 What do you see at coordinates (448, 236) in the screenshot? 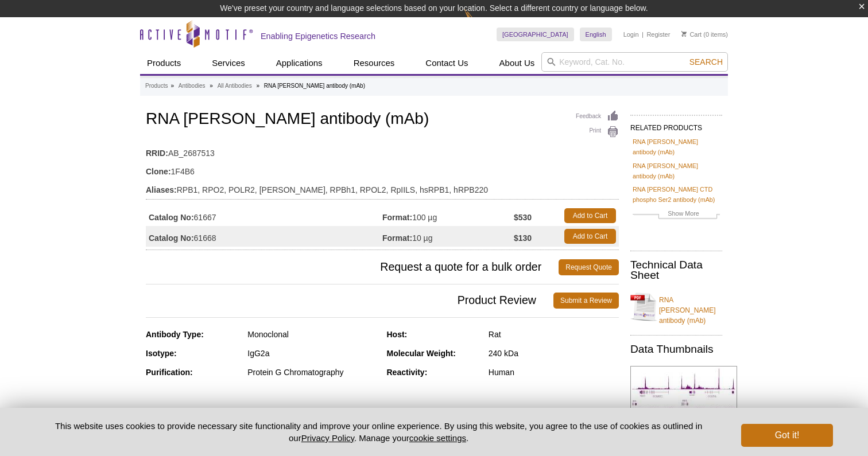
I see `td: 10 µg` at bounding box center [448, 236].